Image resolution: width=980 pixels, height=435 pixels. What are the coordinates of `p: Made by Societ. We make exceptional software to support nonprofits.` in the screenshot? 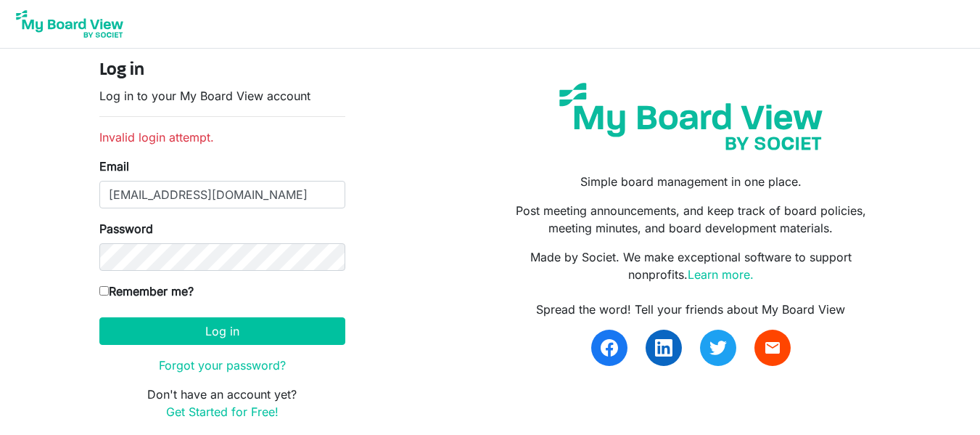 It's located at (691, 265).